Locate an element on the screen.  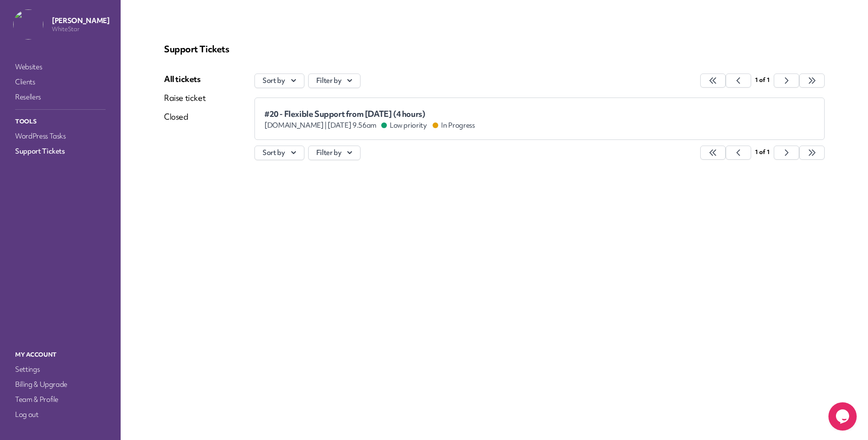
p: Tools is located at coordinates (60, 122).